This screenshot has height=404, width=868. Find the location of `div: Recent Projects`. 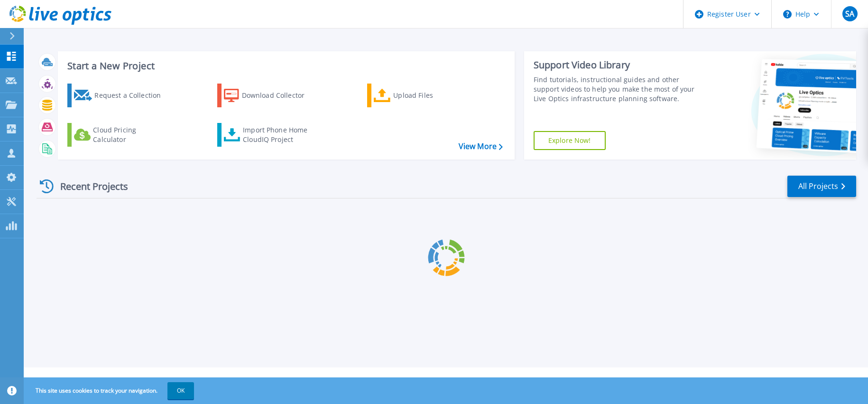

div: Recent Projects is located at coordinates (89, 186).